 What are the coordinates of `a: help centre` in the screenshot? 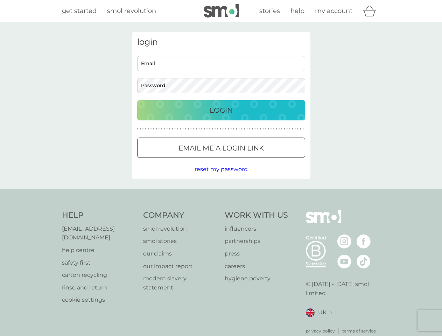 It's located at (99, 250).